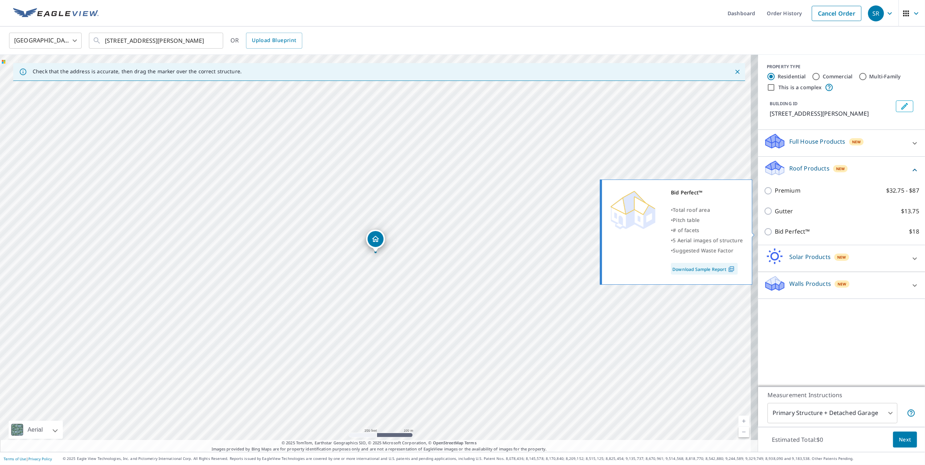 Image resolution: width=925 pixels, height=465 pixels. What do you see at coordinates (703, 251) in the screenshot?
I see `span: Suggested Waste Factor` at bounding box center [703, 251].